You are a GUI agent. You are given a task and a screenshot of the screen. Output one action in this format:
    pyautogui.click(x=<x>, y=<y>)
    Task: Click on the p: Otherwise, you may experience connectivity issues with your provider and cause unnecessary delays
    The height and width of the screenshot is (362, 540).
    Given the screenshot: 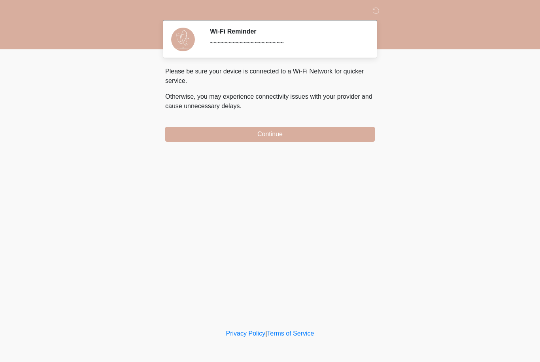 What is the action you would take?
    pyautogui.click(x=270, y=102)
    